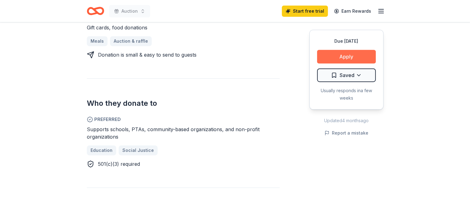 This screenshot has height=215, width=470. What do you see at coordinates (346, 57) in the screenshot?
I see `button: Apply` at bounding box center [346, 57].